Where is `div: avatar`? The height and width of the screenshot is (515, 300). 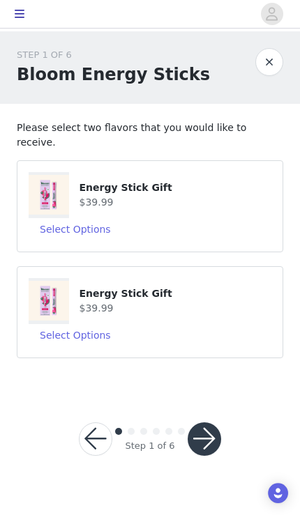 div: avatar is located at coordinates (271, 14).